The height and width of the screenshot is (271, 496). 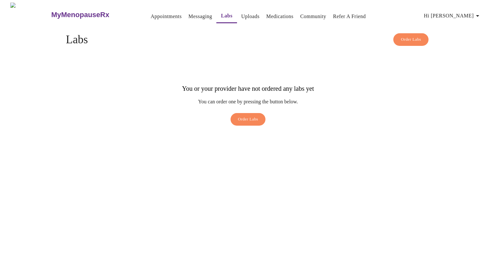 What do you see at coordinates (166, 16) in the screenshot?
I see `button: Appointments` at bounding box center [166, 16].